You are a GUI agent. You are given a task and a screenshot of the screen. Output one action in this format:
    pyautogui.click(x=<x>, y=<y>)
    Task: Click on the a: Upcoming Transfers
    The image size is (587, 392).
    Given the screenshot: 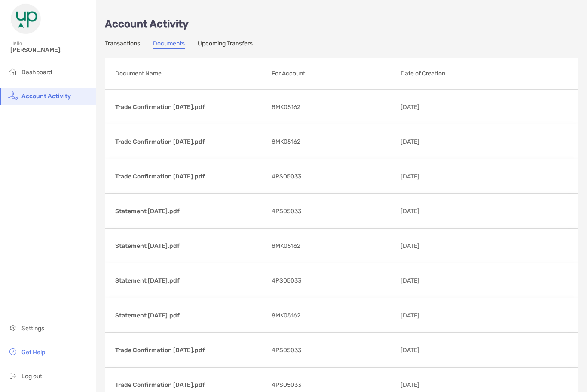 What is the action you would take?
    pyautogui.click(x=225, y=45)
    